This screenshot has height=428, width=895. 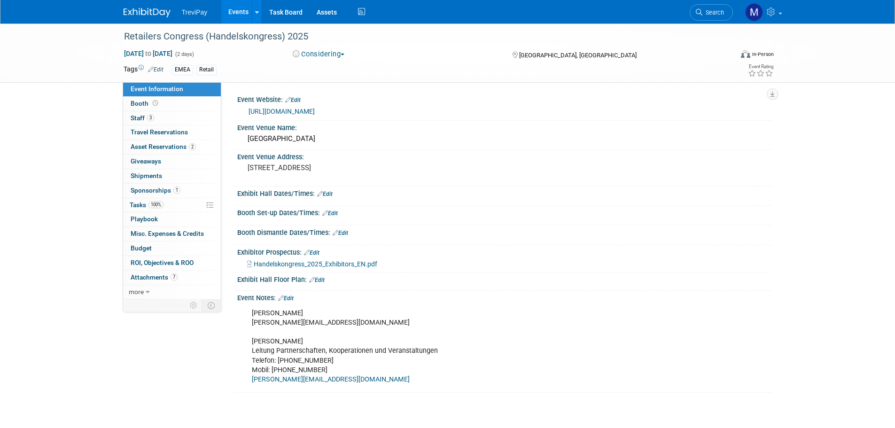 What do you see at coordinates (172, 104) in the screenshot?
I see `a: Booth` at bounding box center [172, 104].